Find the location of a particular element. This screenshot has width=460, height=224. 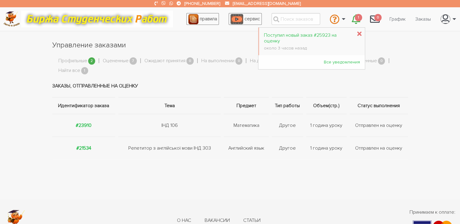

a: сервис is located at coordinates (245, 19).